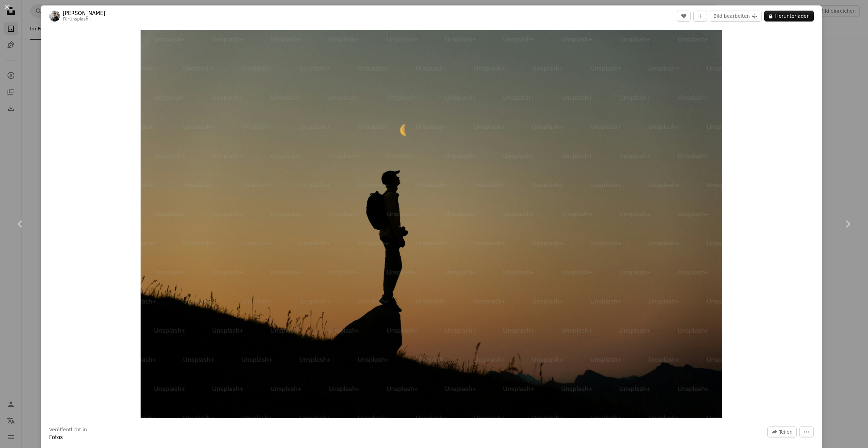  Describe the element at coordinates (848, 224) in the screenshot. I see `a: Weiter` at that location.